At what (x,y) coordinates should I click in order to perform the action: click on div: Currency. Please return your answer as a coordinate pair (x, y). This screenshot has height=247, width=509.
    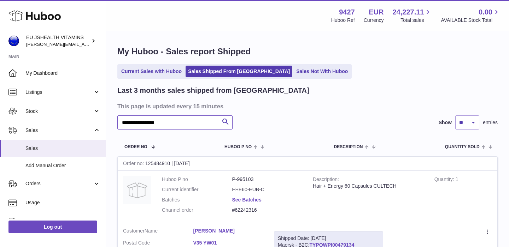
    Looking at the image, I should click on (374, 20).